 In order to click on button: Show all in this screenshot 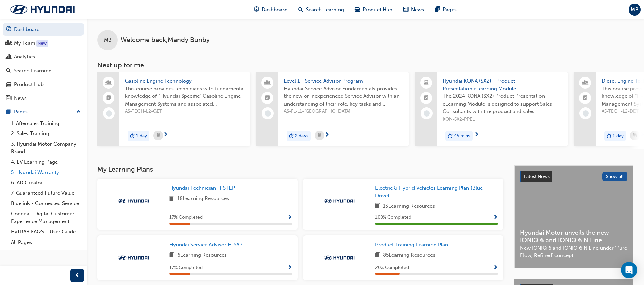, I will do `click(614, 177)`.